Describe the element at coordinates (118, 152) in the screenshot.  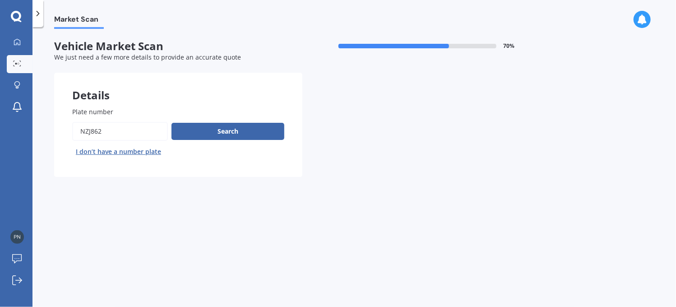
I see `button: I don’t have a number plate` at that location.